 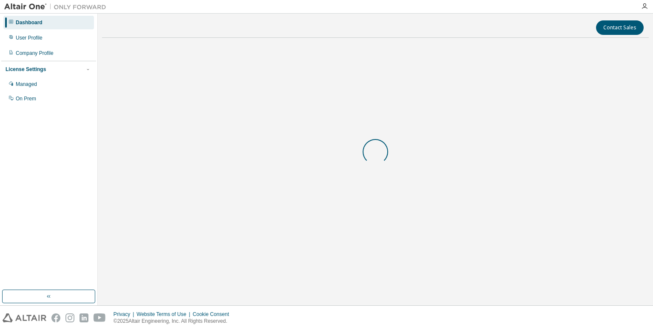 What do you see at coordinates (164, 314) in the screenshot?
I see `div: Website Terms of Use` at bounding box center [164, 314].